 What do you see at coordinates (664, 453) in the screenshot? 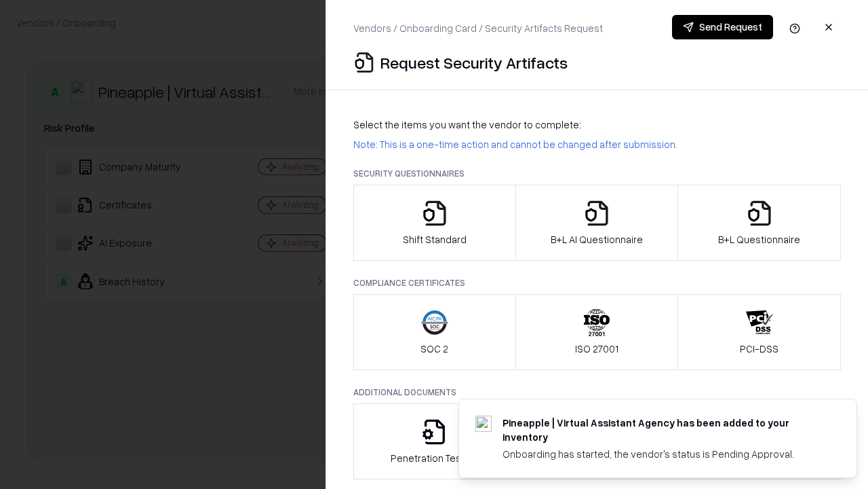
I see `div: Onboarding has started, the vendor's status is Pending Approval.` at bounding box center [664, 453].